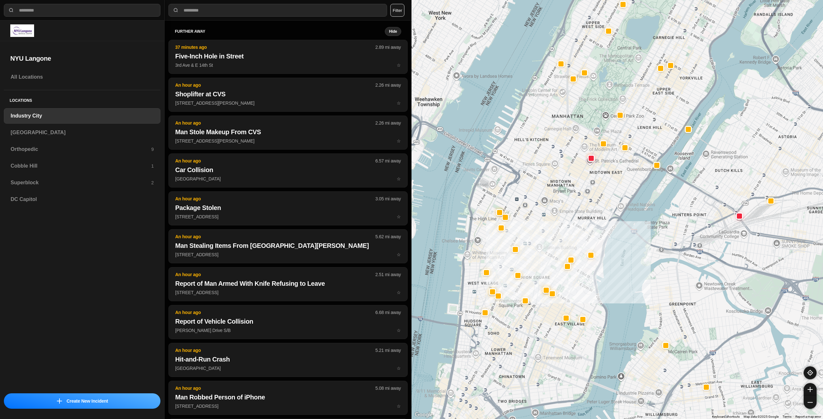  Describe the element at coordinates (81, 149) in the screenshot. I see `h3: Orthopedic` at that location.